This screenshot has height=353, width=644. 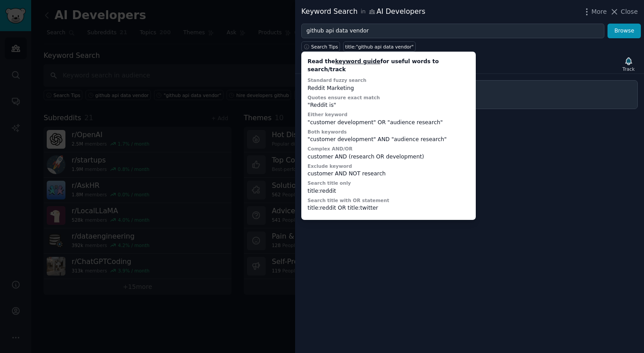 What do you see at coordinates (628, 69) in the screenshot?
I see `div: Track` at bounding box center [628, 69].